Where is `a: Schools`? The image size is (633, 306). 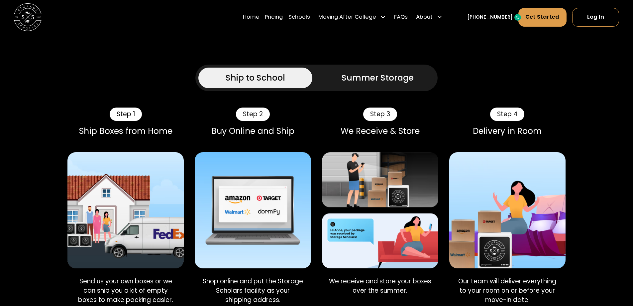 a: Schools is located at coordinates (299, 17).